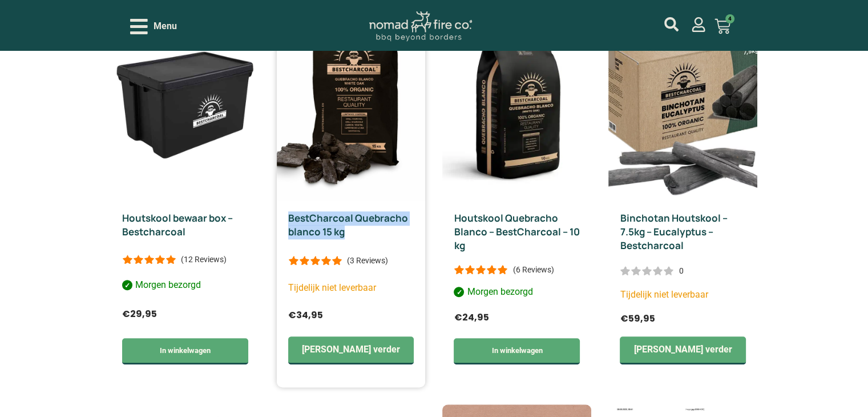  Describe the element at coordinates (517, 231) in the screenshot. I see `a: Houtskool Quebracho Blanco – BestCharcoal – 10 kg` at that location.